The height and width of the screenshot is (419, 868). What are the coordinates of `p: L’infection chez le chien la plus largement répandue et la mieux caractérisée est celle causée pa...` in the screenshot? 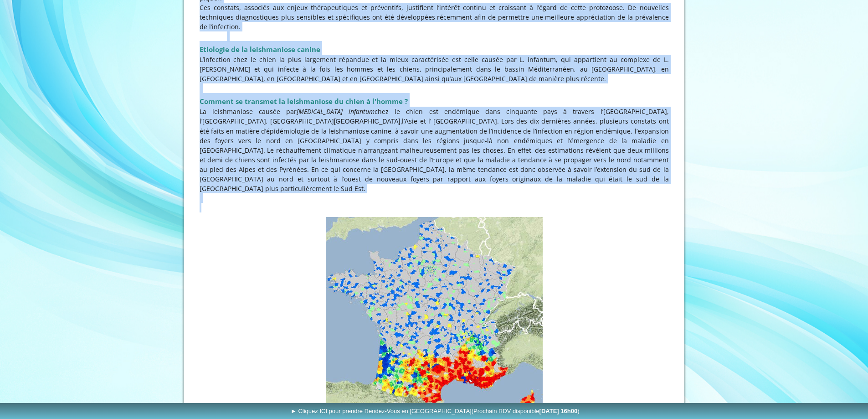 It's located at (434, 69).